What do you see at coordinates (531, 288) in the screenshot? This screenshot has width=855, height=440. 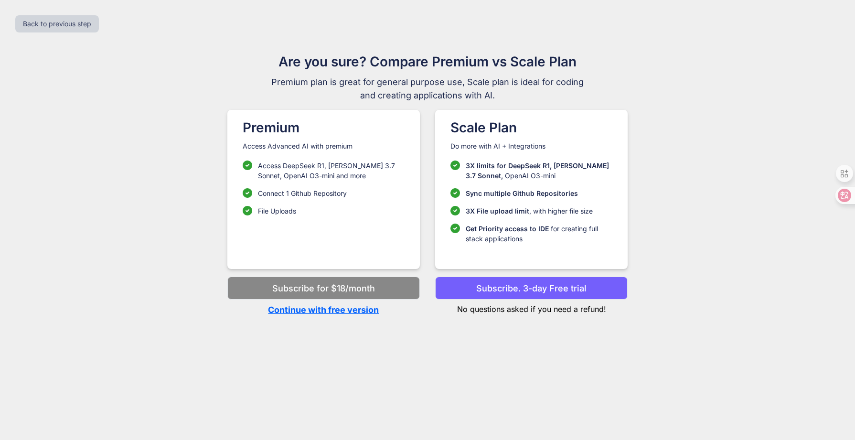 I see `p: Subscribe. 3-day Free trial` at bounding box center [531, 288].